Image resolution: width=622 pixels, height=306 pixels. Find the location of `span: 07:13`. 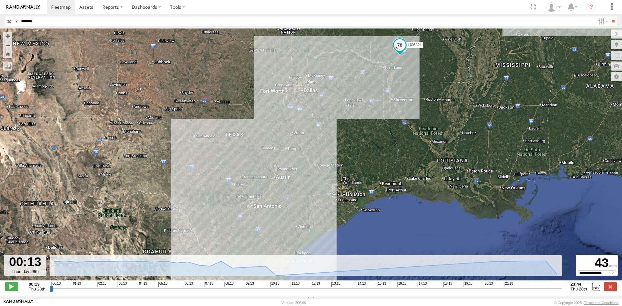

span: 07:13 is located at coordinates (209, 285).